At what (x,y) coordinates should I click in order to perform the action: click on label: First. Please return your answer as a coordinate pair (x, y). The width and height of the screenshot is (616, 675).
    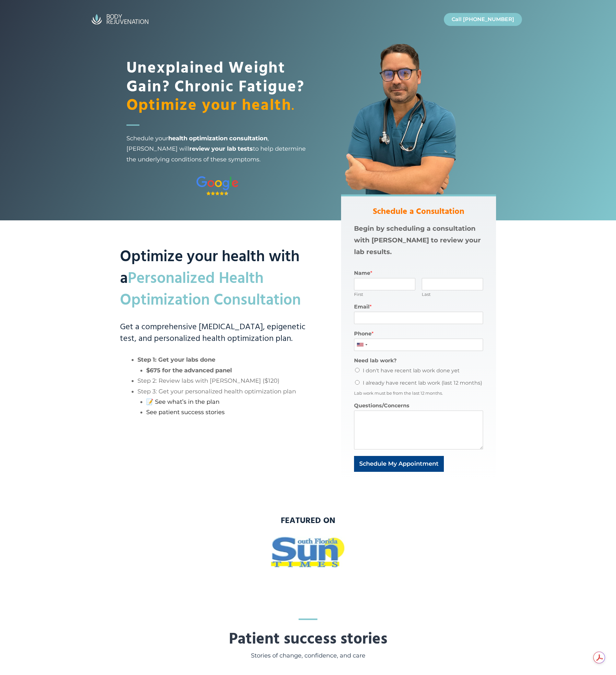
    Looking at the image, I should click on (385, 294).